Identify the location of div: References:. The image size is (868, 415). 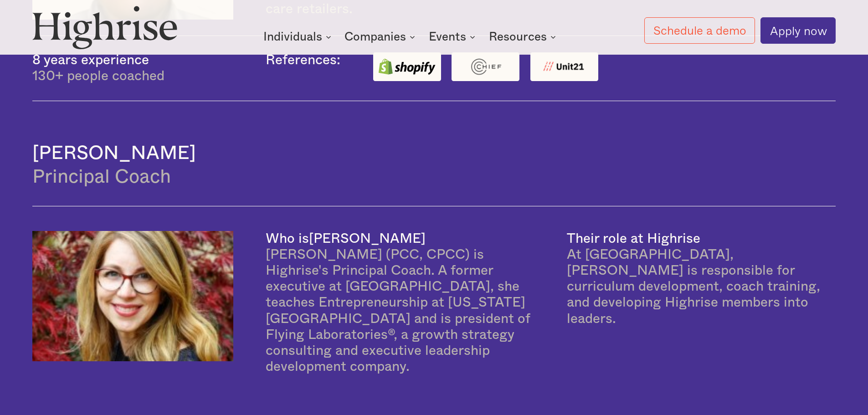
(303, 68).